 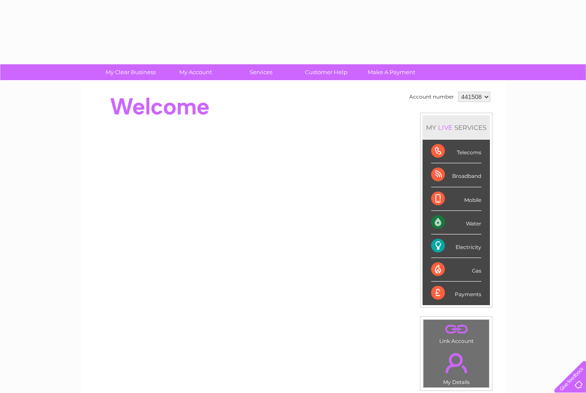 I want to click on a: Customer Help, so click(x=326, y=72).